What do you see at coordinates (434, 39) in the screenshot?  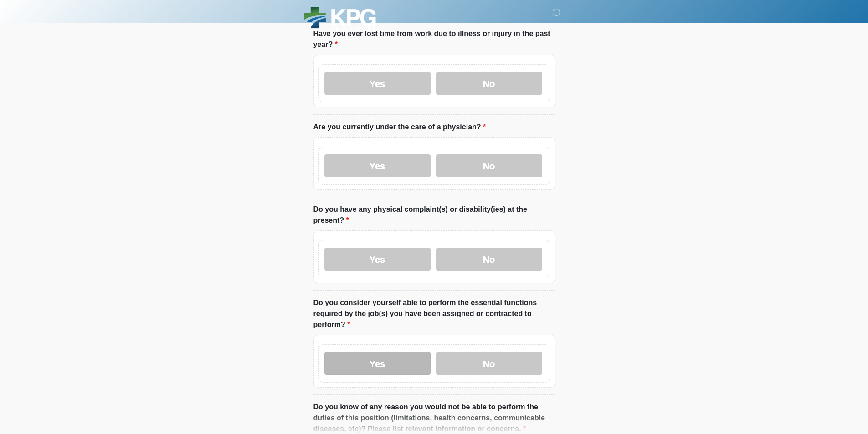 I see `label: Have you ever lost time from work due to illness or injury in the past year?` at bounding box center [434, 39].